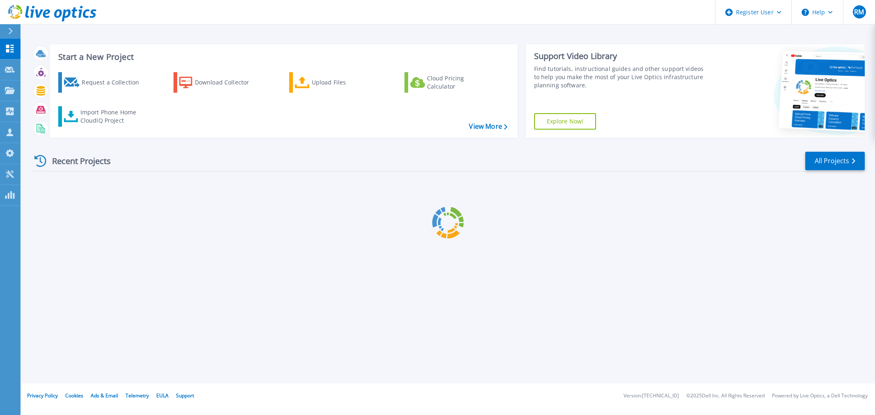 This screenshot has height=415, width=875. I want to click on li: Powered by Live Optics, a Dell Technology, so click(820, 396).